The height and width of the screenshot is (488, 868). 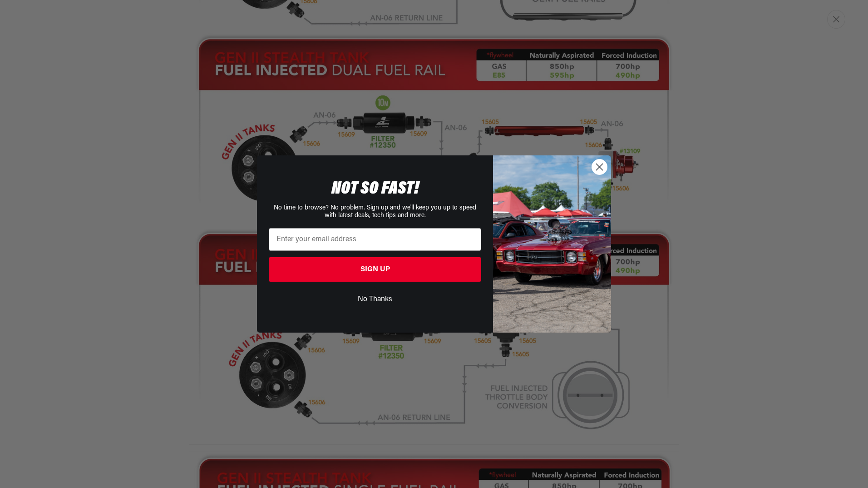 I want to click on button: No Thanks, so click(x=375, y=299).